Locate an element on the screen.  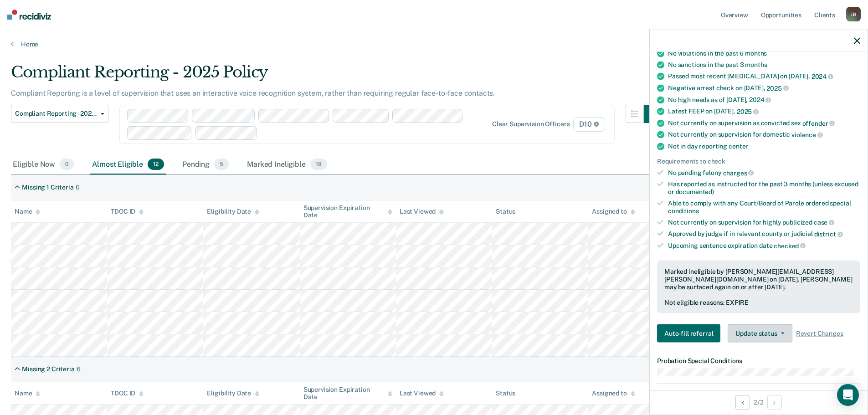
span: case is located at coordinates (823, 222).